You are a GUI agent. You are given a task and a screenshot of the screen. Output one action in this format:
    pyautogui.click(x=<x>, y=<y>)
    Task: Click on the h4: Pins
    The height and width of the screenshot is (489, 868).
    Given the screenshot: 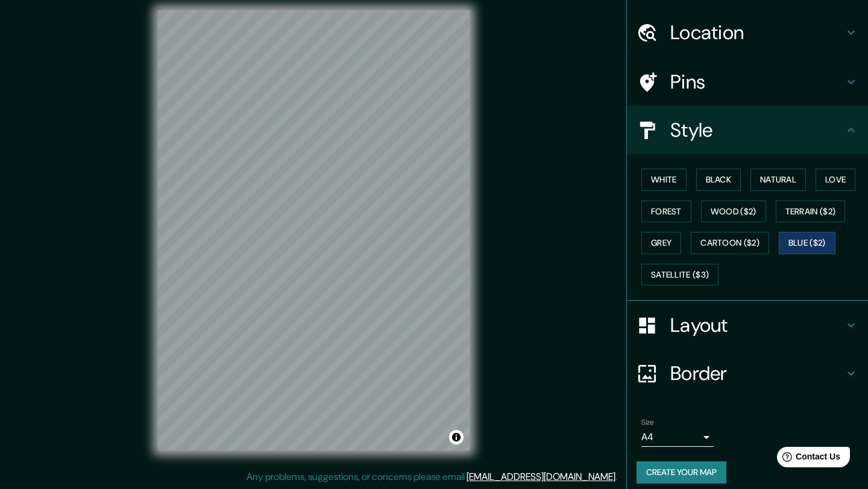 What is the action you would take?
    pyautogui.click(x=757, y=82)
    